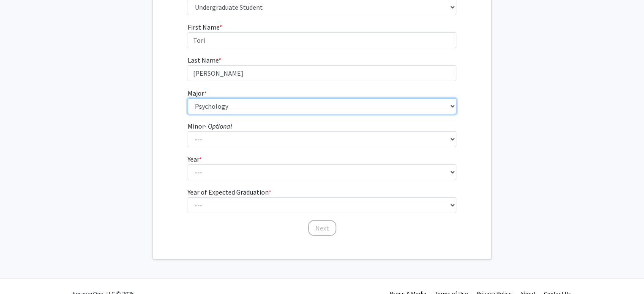 The image size is (644, 294). I want to click on button: Next, so click(322, 228).